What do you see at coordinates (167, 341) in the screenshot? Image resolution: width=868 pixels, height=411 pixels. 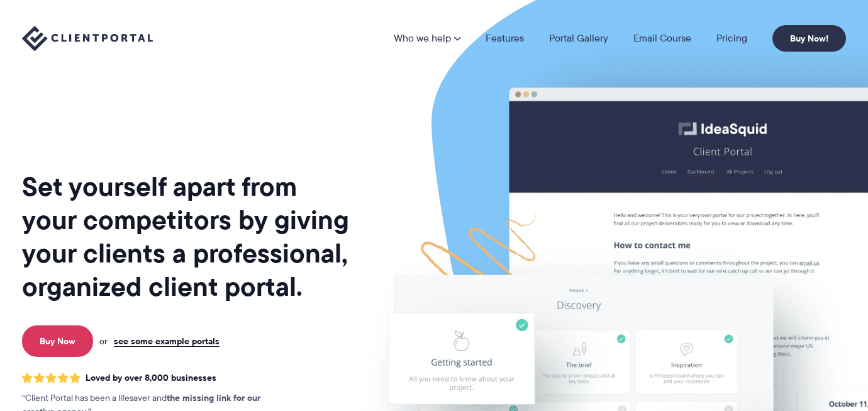 I see `a: see some example portals` at bounding box center [167, 341].